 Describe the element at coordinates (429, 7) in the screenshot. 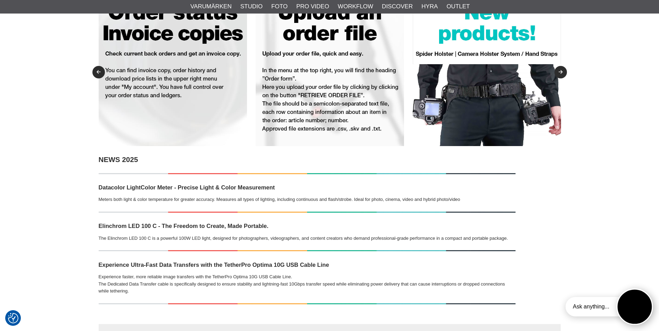

I see `a: Hyra` at that location.